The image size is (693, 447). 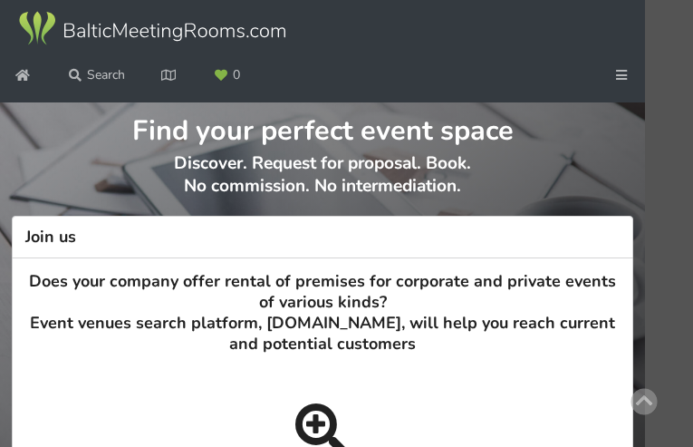 What do you see at coordinates (97, 75) in the screenshot?
I see `a: Search` at bounding box center [97, 75].